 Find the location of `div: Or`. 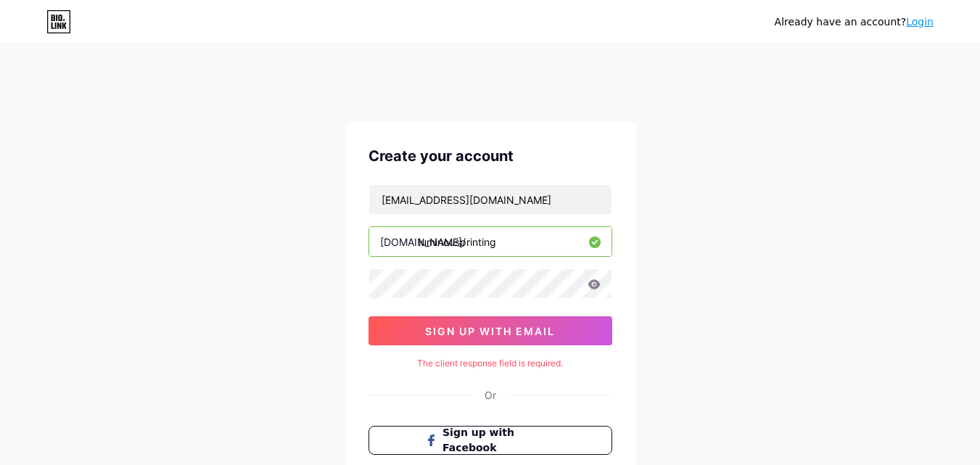

div: Or is located at coordinates (490, 395).